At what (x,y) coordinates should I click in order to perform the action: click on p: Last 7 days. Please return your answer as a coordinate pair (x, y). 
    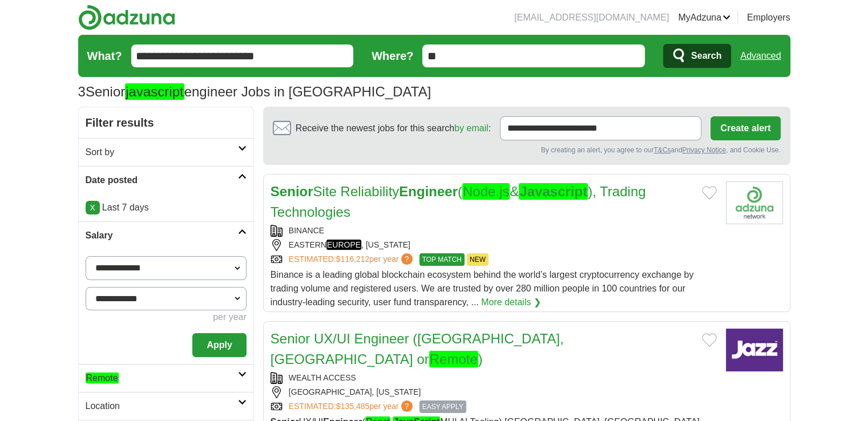
    Looking at the image, I should click on (166, 208).